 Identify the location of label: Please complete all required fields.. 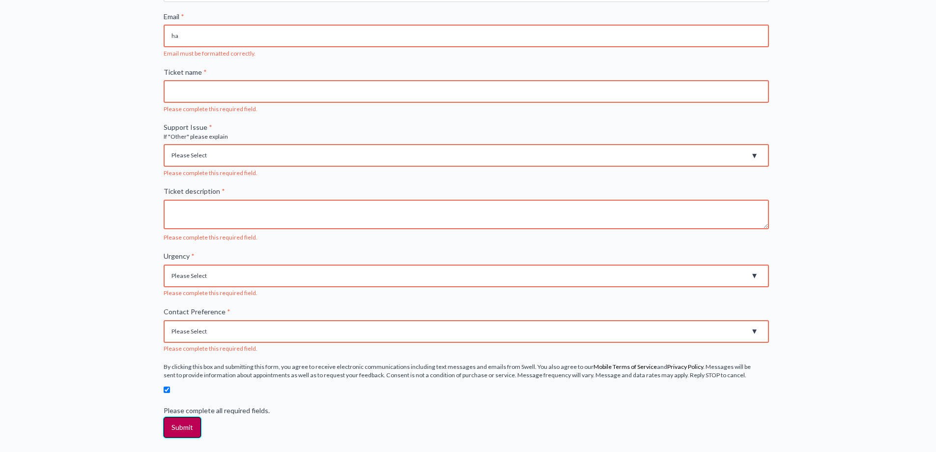
(463, 410).